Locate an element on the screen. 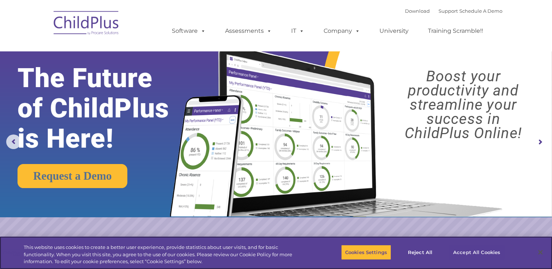  rs-layer: Boost your productivity and streamline your success in ChildPlus Online! is located at coordinates (463, 105).